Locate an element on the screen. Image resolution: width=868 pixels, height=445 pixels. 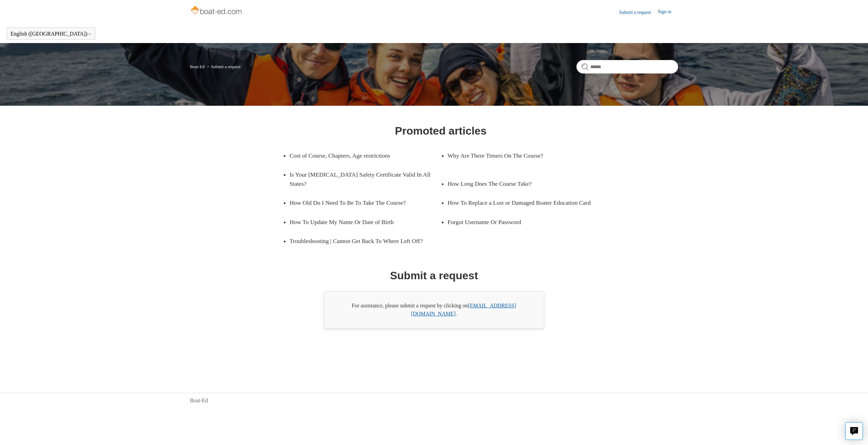
button: Live chat is located at coordinates (854, 431).